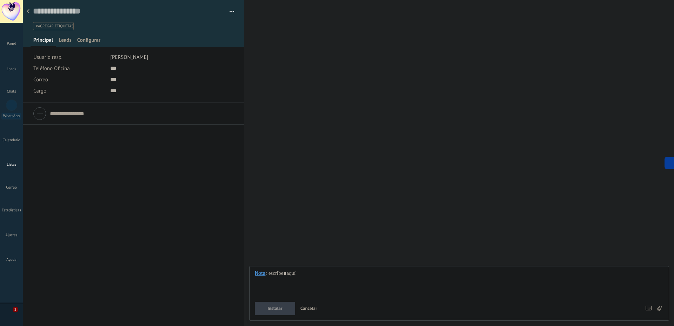 The image size is (674, 326). Describe the element at coordinates (48, 57) in the screenshot. I see `span: Usuario resp.` at that location.